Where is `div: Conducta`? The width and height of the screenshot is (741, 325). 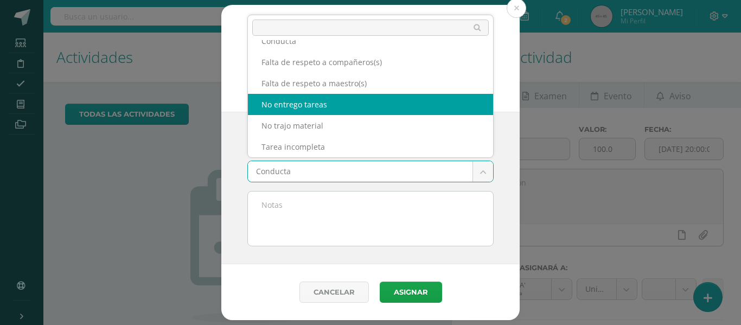 div: Conducta is located at coordinates (371, 41).